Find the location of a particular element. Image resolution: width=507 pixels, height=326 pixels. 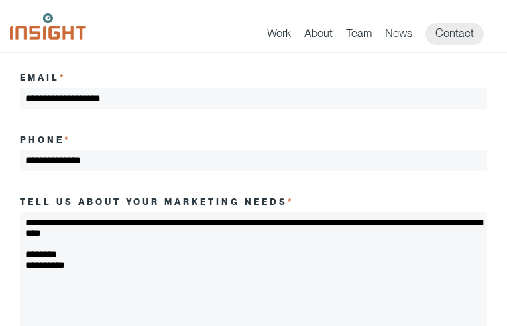

a: News is located at coordinates (398, 36).